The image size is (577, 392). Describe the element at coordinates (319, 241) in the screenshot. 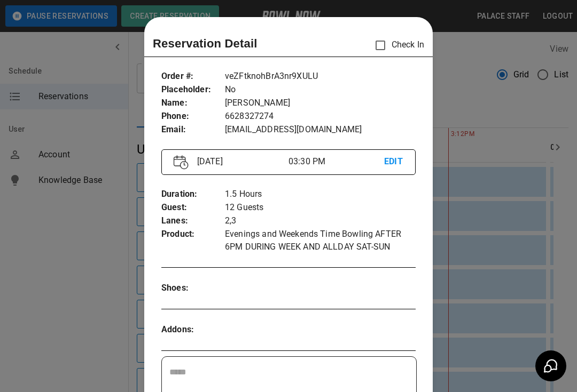

I see `p: Evenings and Weekends Time Bowling AFTER 6PM DURING WEEK AND ALLDAY SAT-SUN` at that location.